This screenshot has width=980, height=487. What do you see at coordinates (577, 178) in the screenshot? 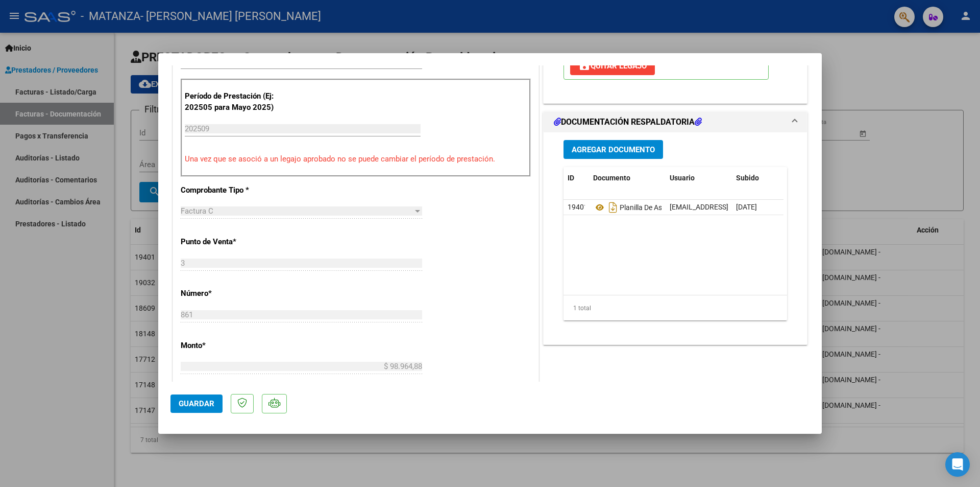
I see `datatable-header-cell: ID` at bounding box center [577, 178].